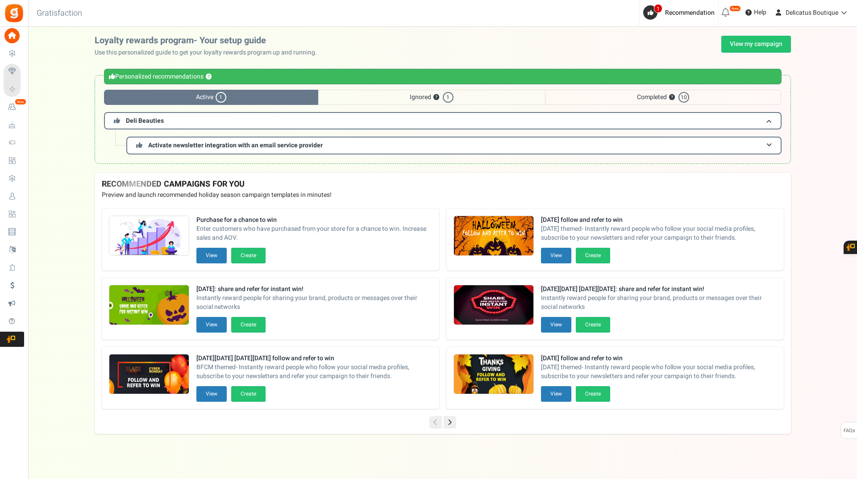  What do you see at coordinates (812, 12) in the screenshot?
I see `span: Delicatus Boutique` at bounding box center [812, 12].